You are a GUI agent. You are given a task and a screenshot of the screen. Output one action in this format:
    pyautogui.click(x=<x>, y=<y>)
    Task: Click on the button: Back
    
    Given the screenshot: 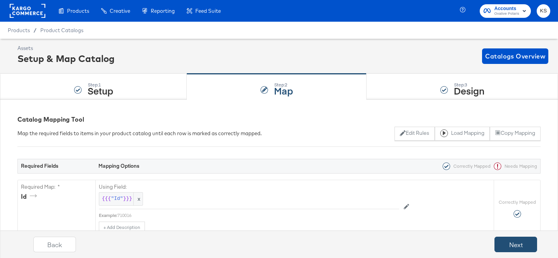 What is the action you would take?
    pyautogui.click(x=55, y=245)
    